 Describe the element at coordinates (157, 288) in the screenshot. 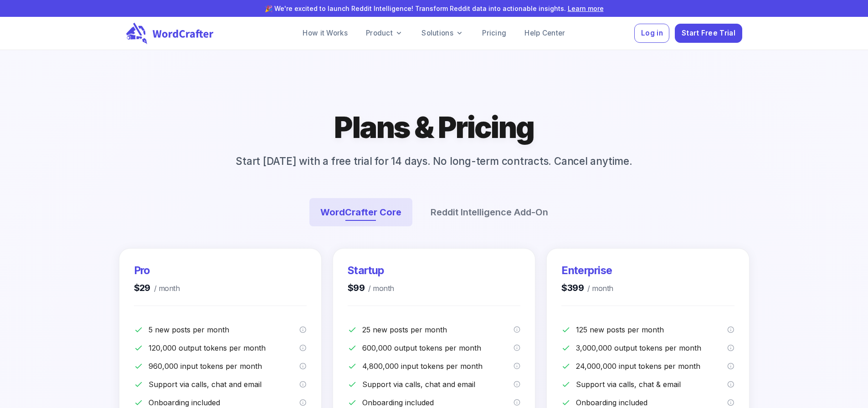

I see `h4: $29` at that location.